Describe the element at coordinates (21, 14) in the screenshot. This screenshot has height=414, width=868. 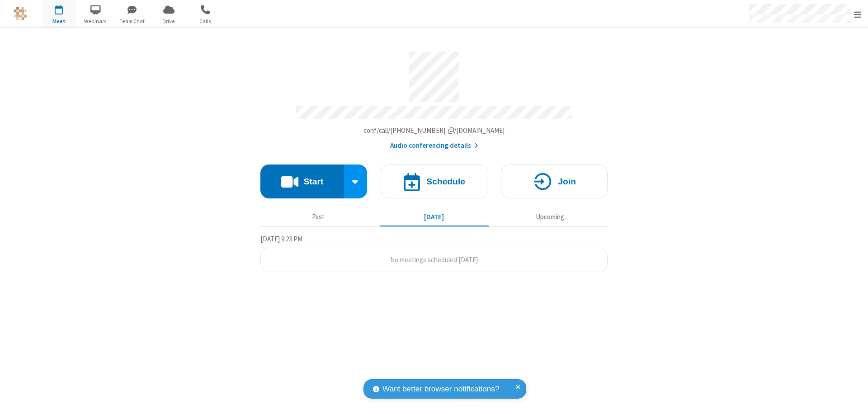
I see `img: QA Selenium DO NOT DELETE OR CHANGE` at that location.